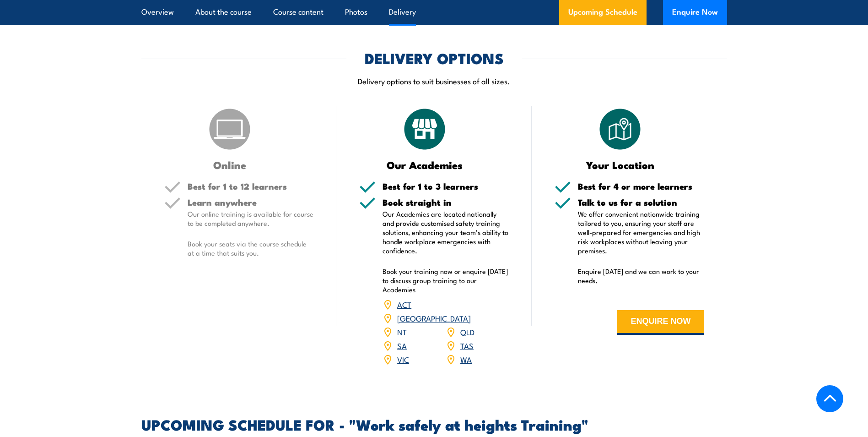 The height and width of the screenshot is (437, 868). Describe the element at coordinates (402, 345) in the screenshot. I see `a: SA` at that location.